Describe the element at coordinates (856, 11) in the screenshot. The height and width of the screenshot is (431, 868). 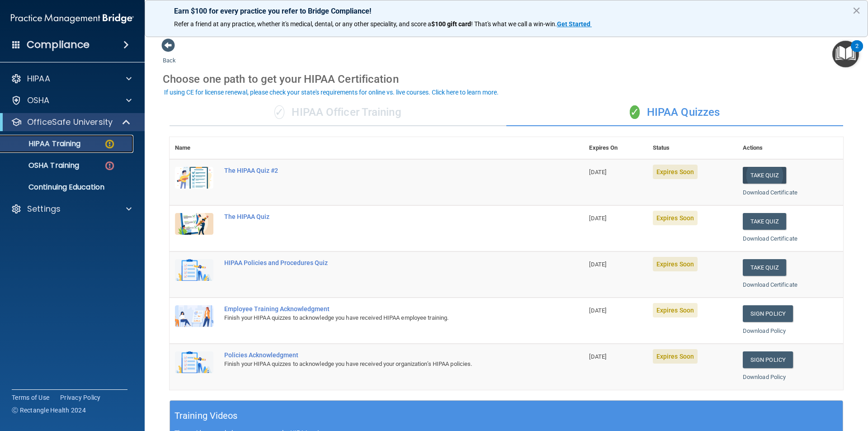
I see `button: Close` at that location.